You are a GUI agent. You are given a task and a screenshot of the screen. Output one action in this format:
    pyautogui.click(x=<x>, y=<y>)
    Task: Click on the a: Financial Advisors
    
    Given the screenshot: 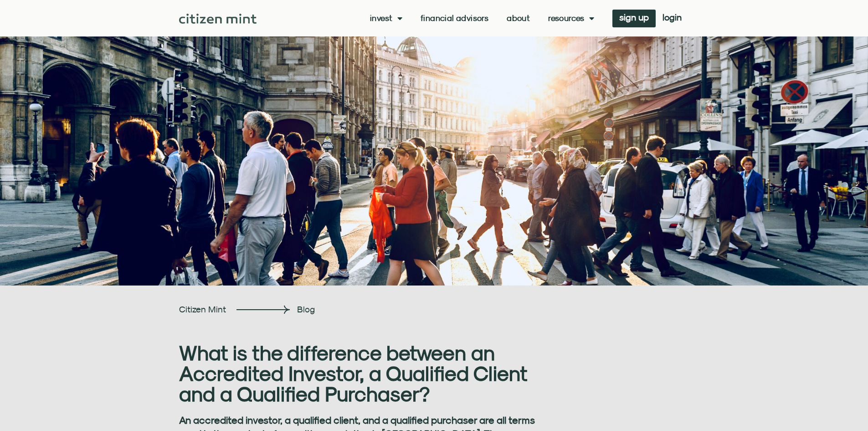 What is the action you would take?
    pyautogui.click(x=454, y=18)
    